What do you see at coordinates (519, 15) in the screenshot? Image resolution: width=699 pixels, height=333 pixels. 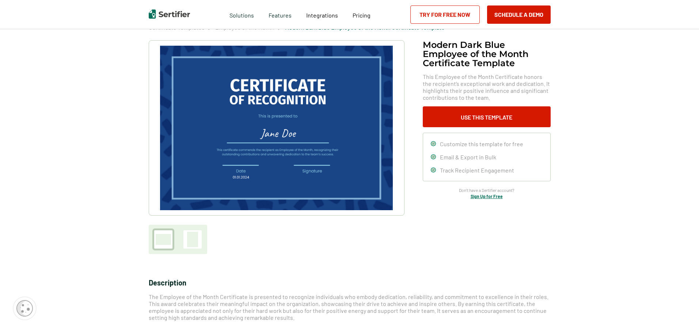 I see `button: Schedule a Demo` at bounding box center [519, 15].